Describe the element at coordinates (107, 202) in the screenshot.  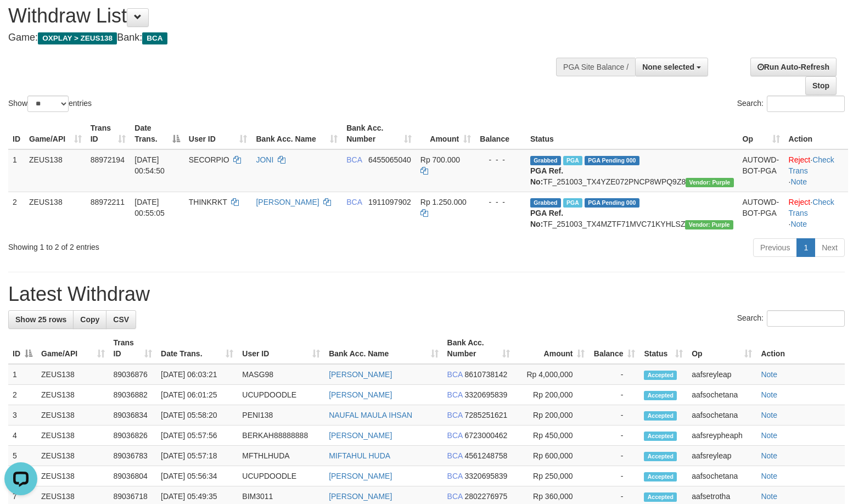
I see `span: 88972211` at that location.